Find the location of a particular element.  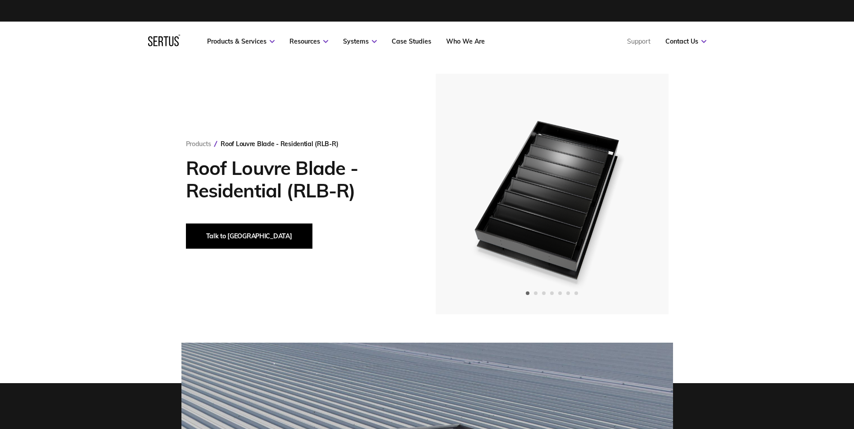

a: Support is located at coordinates (639, 41).